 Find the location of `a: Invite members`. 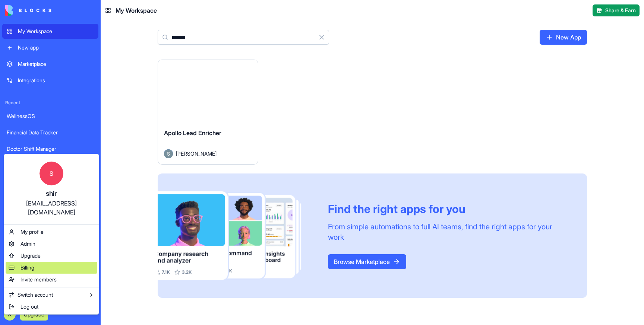

a: Invite members is located at coordinates (51, 279).